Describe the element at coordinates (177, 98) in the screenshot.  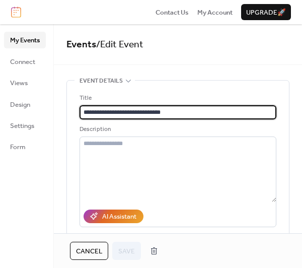
I see `div: Title` at that location.